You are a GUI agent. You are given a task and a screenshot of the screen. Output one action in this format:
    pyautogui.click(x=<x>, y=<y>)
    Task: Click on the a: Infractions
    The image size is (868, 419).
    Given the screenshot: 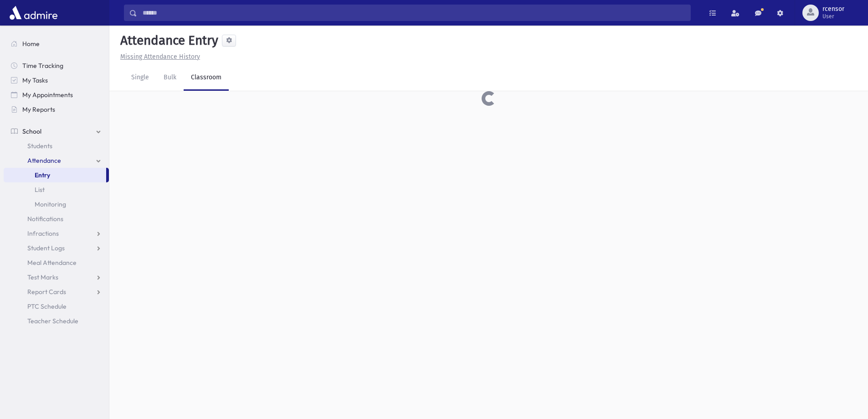 What is the action you would take?
    pyautogui.click(x=56, y=233)
    